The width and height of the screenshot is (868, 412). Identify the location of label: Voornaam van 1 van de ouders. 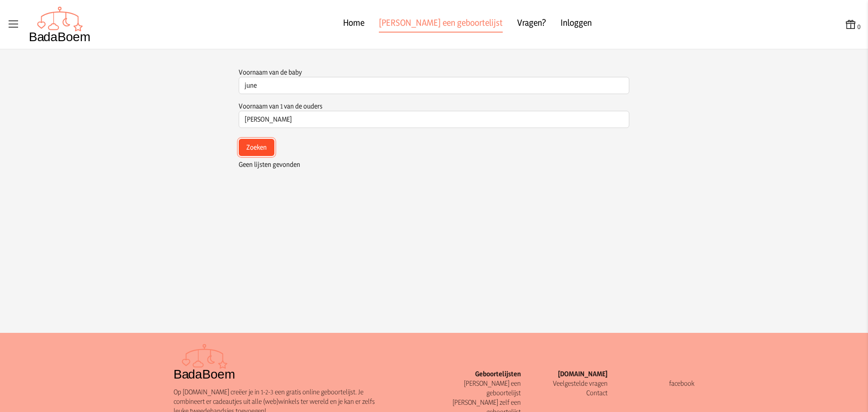
(280, 106).